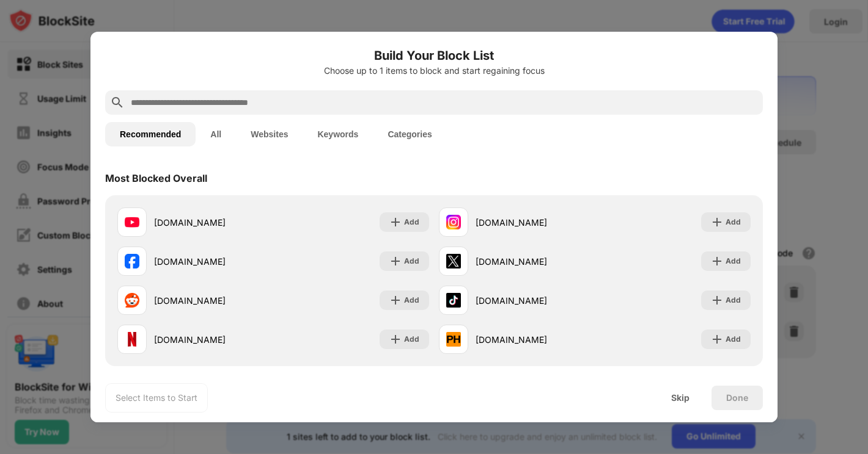 This screenshot has height=454, width=868. What do you see at coordinates (680, 398) in the screenshot?
I see `div: Skip` at bounding box center [680, 398].